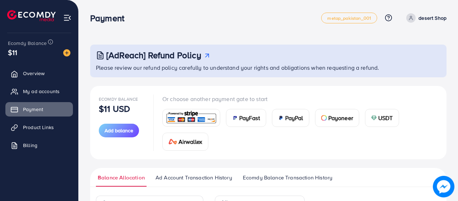 This screenshot has width=458, height=201. I want to click on p: Or choose another payment gate to start, so click(300, 99).